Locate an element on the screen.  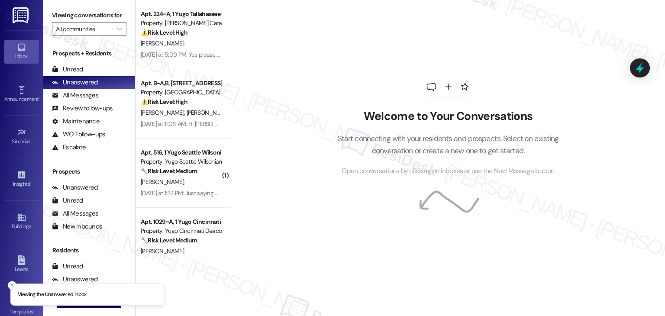
a: Site Visit • is located at coordinates (22, 137).